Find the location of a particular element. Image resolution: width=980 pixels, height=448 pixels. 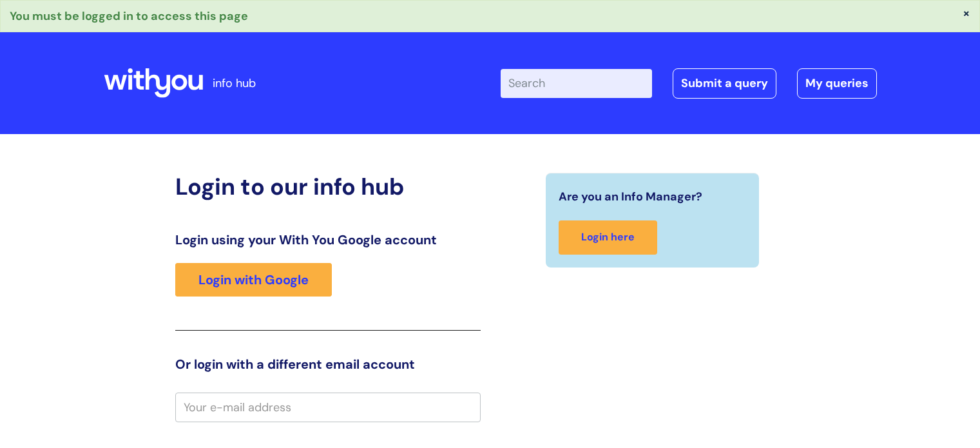

input: Search is located at coordinates (576, 84).